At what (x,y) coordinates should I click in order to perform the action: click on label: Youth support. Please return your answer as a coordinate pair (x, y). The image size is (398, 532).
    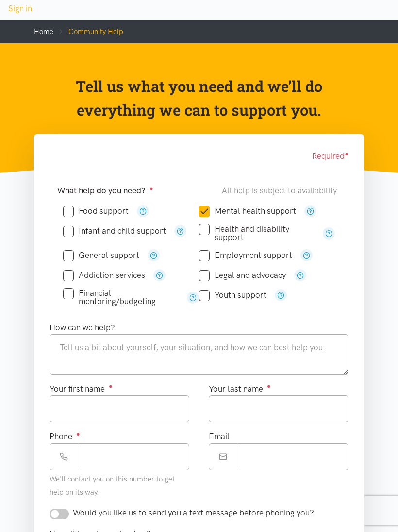
    Looking at the image, I should click on (233, 295).